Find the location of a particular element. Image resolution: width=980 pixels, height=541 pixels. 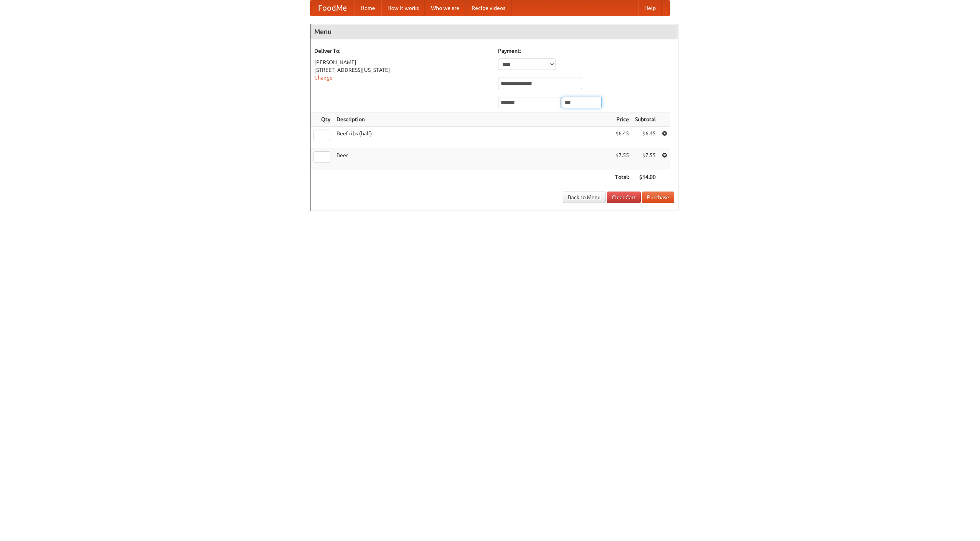

th: Total: is located at coordinates (622, 177).